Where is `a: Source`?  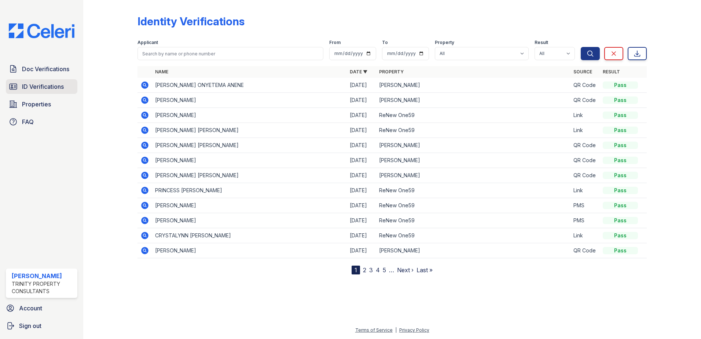 a: Source is located at coordinates (583, 72).